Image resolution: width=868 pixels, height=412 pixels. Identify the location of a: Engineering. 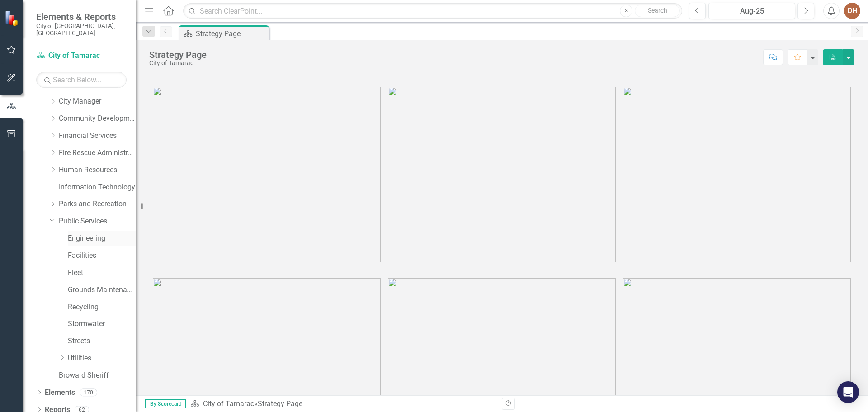
(101, 239).